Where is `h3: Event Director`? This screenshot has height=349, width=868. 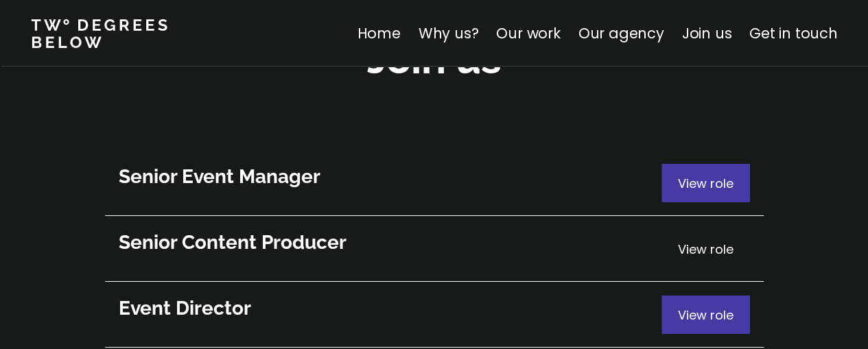
h3: Event Director is located at coordinates (390, 308).